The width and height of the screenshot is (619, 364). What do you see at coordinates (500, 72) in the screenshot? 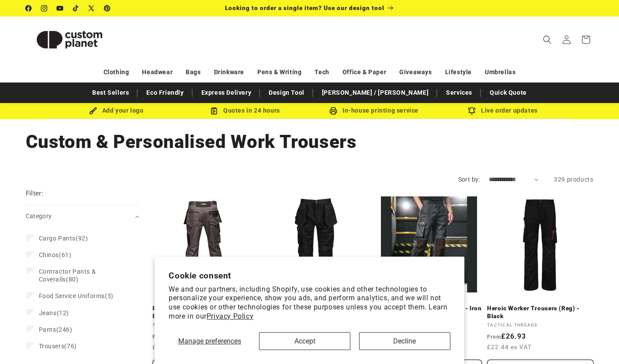
I see `a: Umbrellas` at bounding box center [500, 72].